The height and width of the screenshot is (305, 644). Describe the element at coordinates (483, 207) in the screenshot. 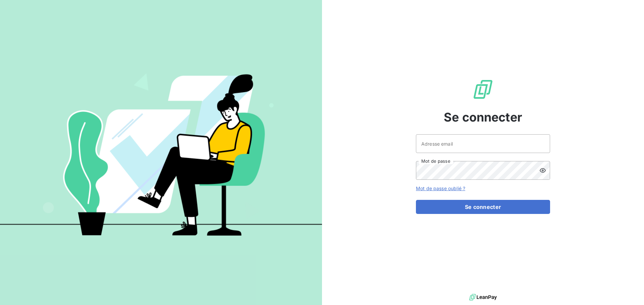

I see `button: Se connecter` at that location.